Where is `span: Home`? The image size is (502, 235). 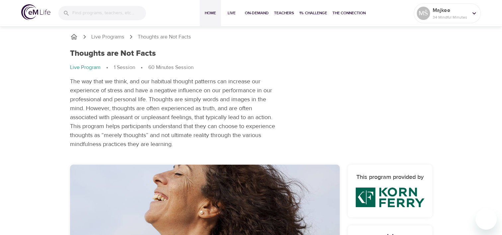 span: Home is located at coordinates (210, 13).